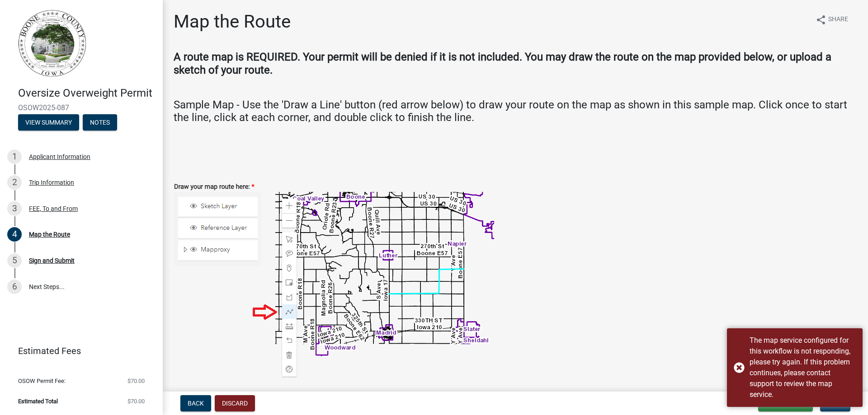 Image resolution: width=868 pixels, height=415 pixels. Describe the element at coordinates (53, 44) in the screenshot. I see `img: Boone County, Iowa` at that location.